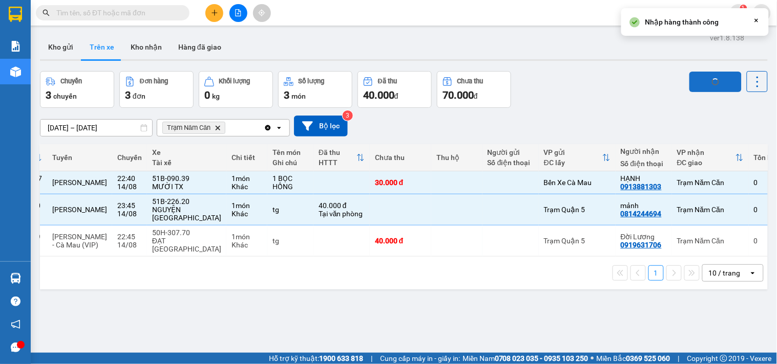 Image resolution: width=777 pixels, height=364 pixels. What do you see at coordinates (457, 158) in the screenshot?
I see `div: Thu hộ` at bounding box center [457, 158].